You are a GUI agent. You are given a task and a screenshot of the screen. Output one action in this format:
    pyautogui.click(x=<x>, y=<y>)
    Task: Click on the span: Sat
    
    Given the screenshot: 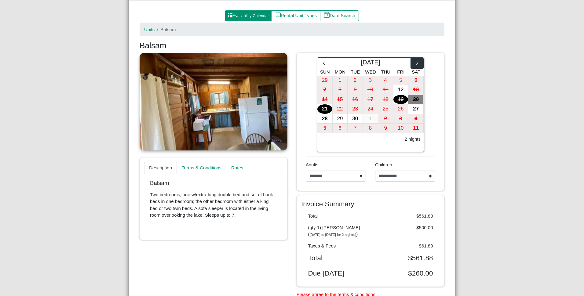 What is the action you would take?
    pyautogui.click(x=416, y=72)
    